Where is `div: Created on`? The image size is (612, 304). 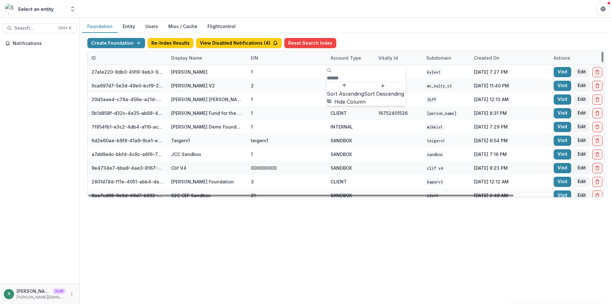
div: Created on is located at coordinates (510, 58).